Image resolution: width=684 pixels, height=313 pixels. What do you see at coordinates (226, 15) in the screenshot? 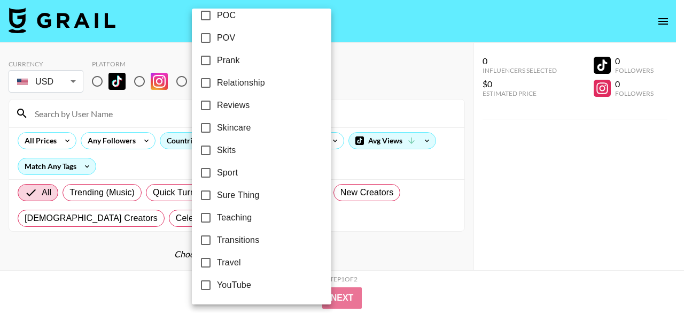
I see `span: POC` at bounding box center [226, 15].